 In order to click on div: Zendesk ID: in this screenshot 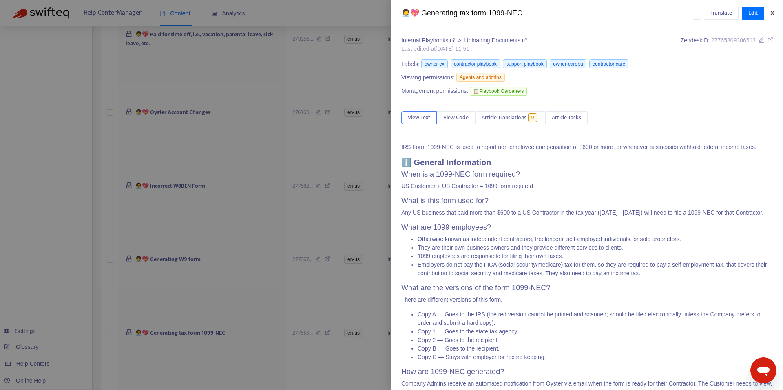, I will do `click(726, 45)`.